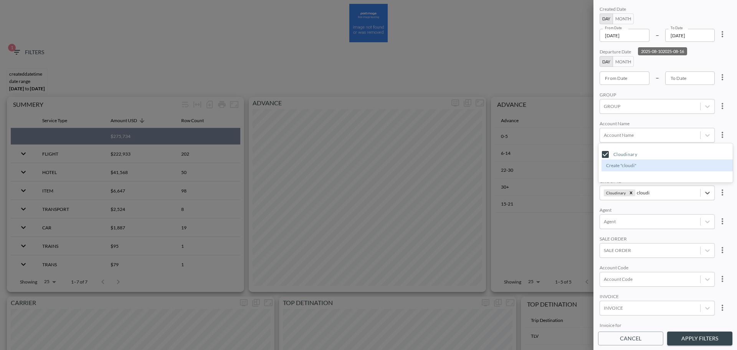  Describe the element at coordinates (700, 338) in the screenshot. I see `button: Apply Filters` at that location.